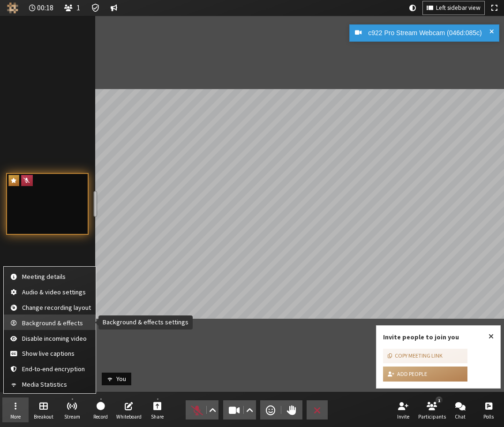 This screenshot has width=504, height=427. I want to click on button: Add people, so click(425, 374).